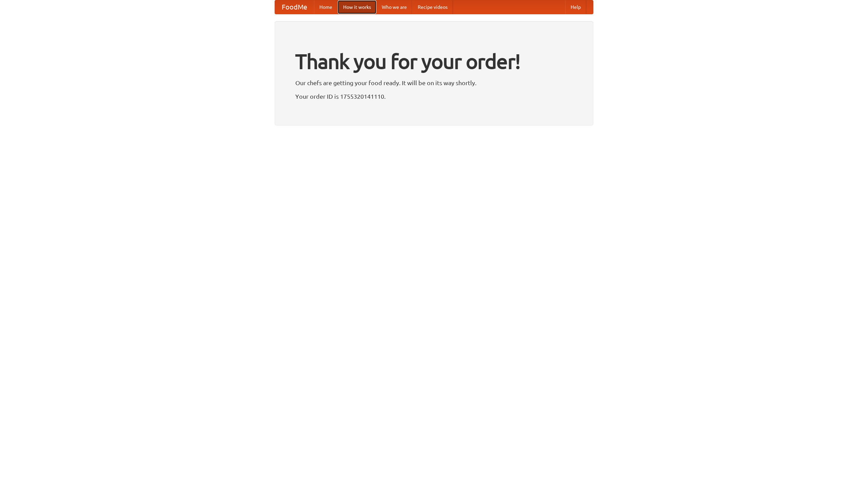  What do you see at coordinates (326, 7) in the screenshot?
I see `a: Home` at bounding box center [326, 7].